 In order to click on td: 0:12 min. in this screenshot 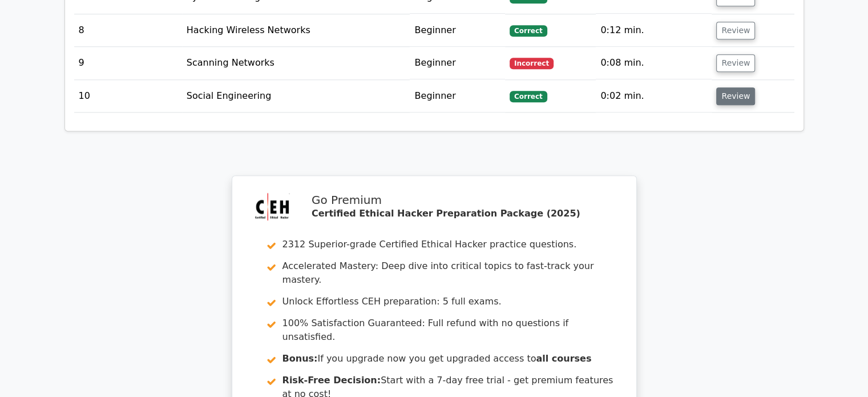, I will do `click(653, 30)`.